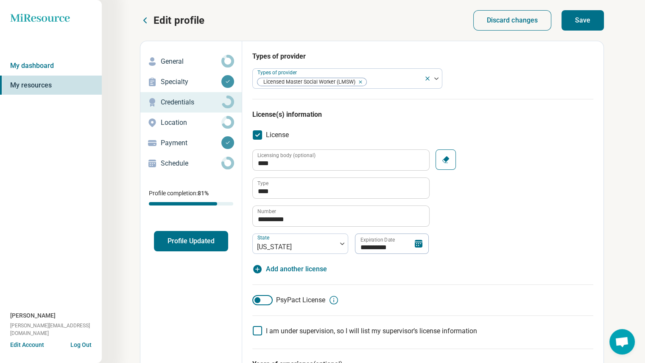 This screenshot has width=645, height=363. I want to click on p: Location, so click(191, 123).